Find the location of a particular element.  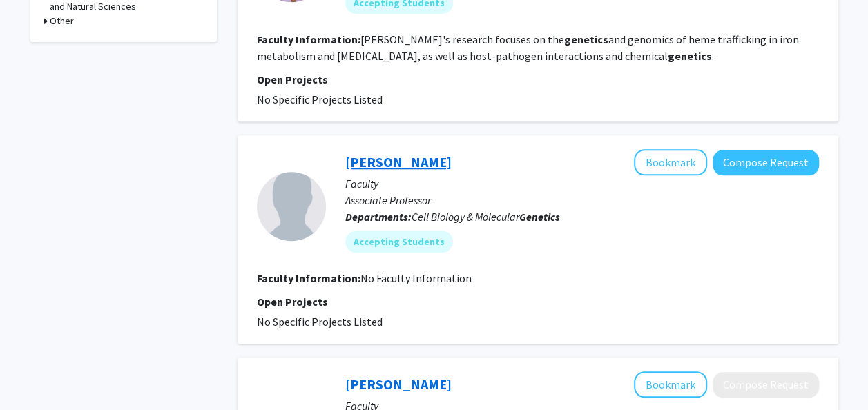

b: Departments: is located at coordinates (379, 217).